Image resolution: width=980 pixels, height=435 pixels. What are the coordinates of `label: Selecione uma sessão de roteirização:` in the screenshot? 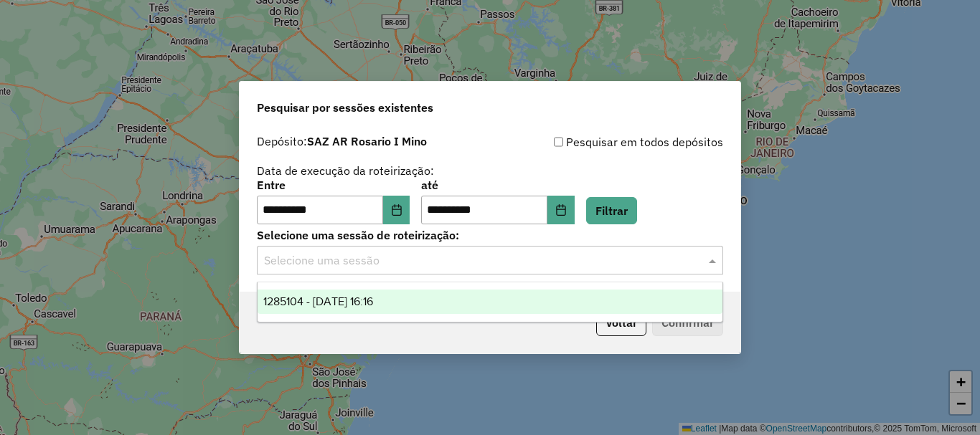 It's located at (490, 235).